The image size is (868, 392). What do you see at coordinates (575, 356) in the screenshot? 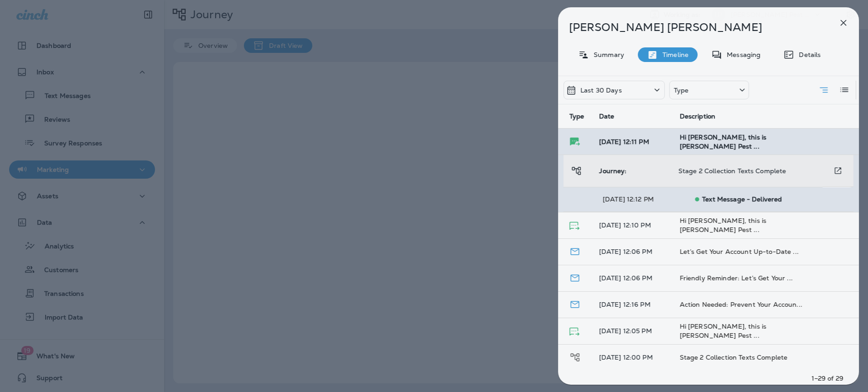
I see `span: Journey` at bounding box center [575, 356].